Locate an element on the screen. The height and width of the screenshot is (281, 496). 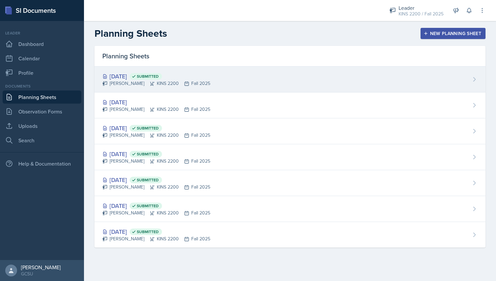
div: Planning Sheets is located at coordinates (290, 56).